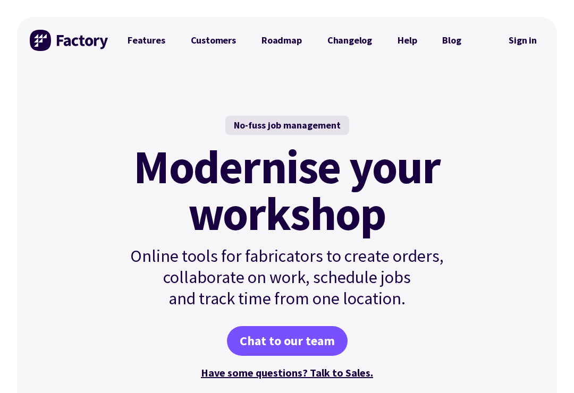 The image size is (574, 393). What do you see at coordinates (522, 40) in the screenshot?
I see `nav: Secondary Navigation` at bounding box center [522, 40].